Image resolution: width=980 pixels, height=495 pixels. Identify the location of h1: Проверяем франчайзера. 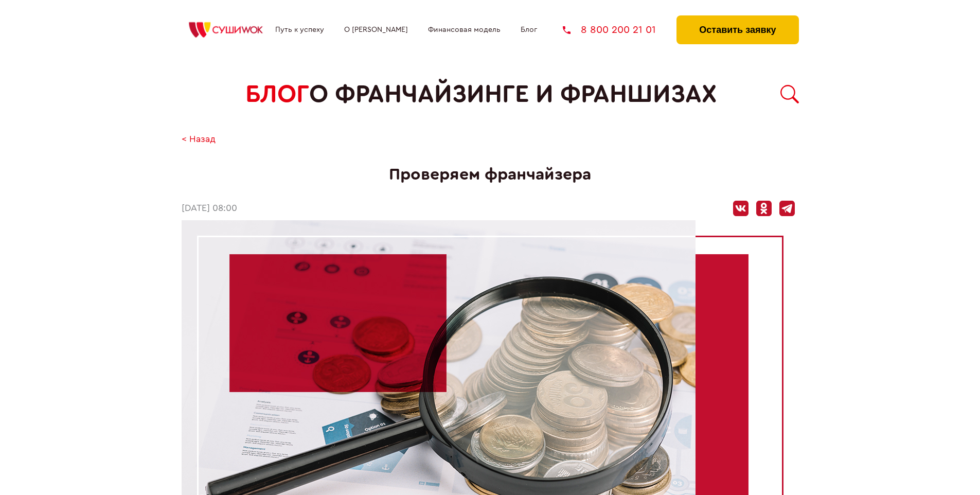
(490, 174).